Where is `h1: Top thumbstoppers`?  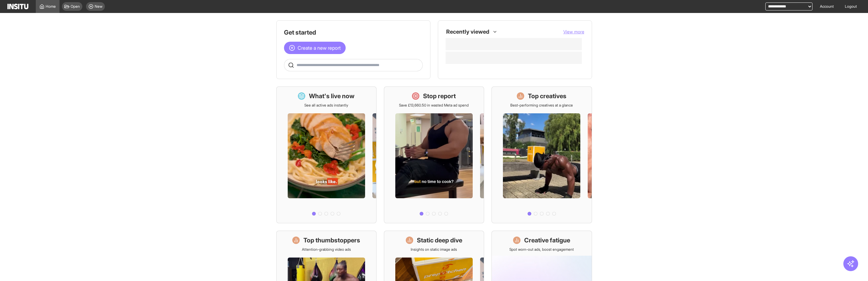 h1: Top thumbstoppers is located at coordinates (332, 240).